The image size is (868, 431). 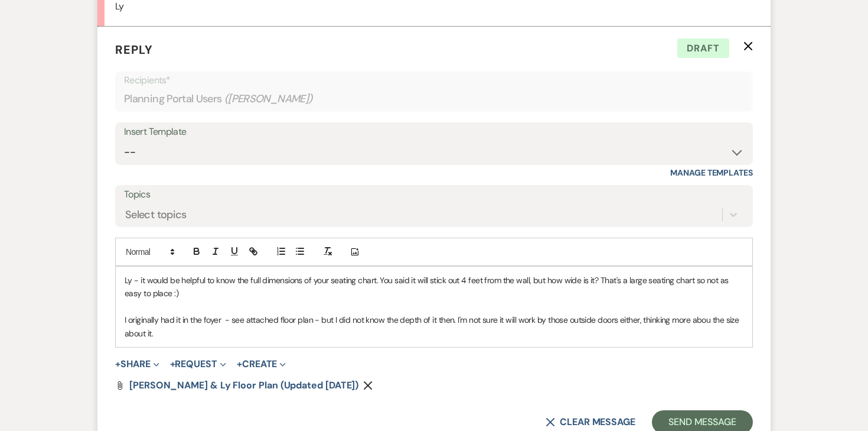 What do you see at coordinates (137, 364) in the screenshot?
I see `button: Share` at bounding box center [137, 364].